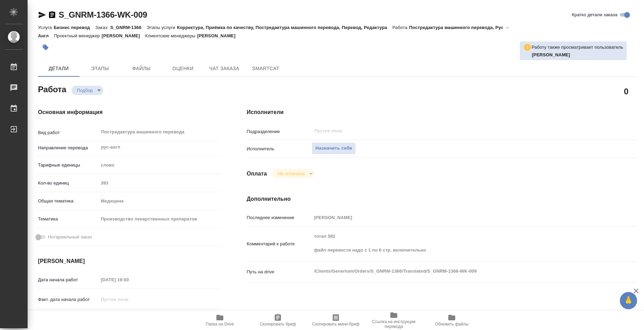 The width and height of the screenshot is (644, 330). Describe the element at coordinates (279, 132) in the screenshot. I see `p: Подразделение` at that location.